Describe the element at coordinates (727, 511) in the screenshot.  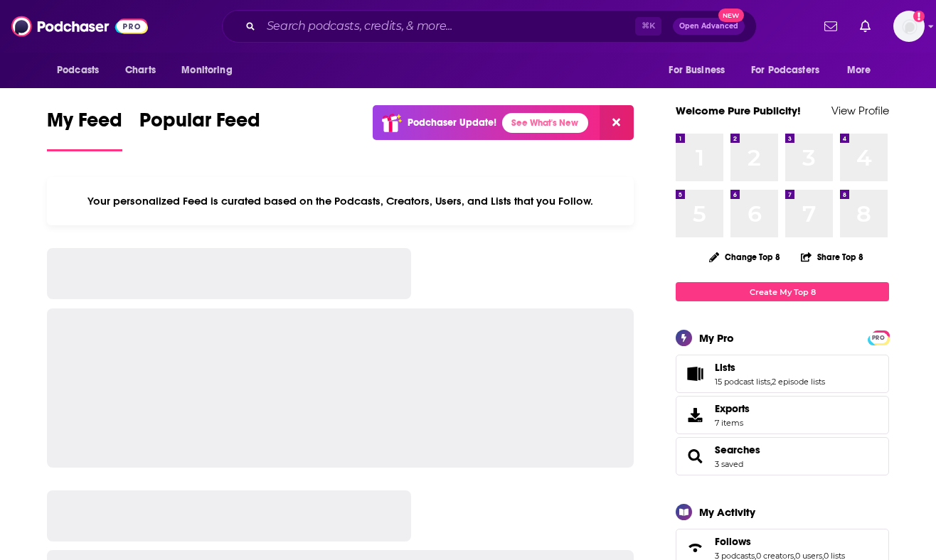
I see `div: My Activity` at that location.